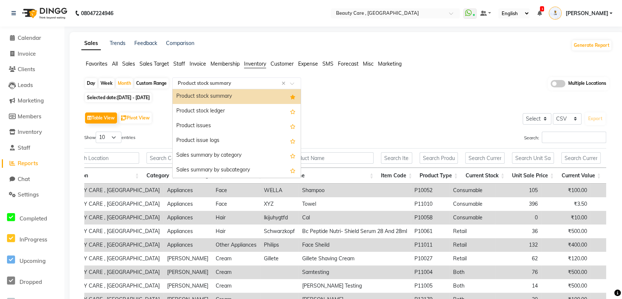  Describe the element at coordinates (430, 217) in the screenshot. I see `td: P10058` at that location.